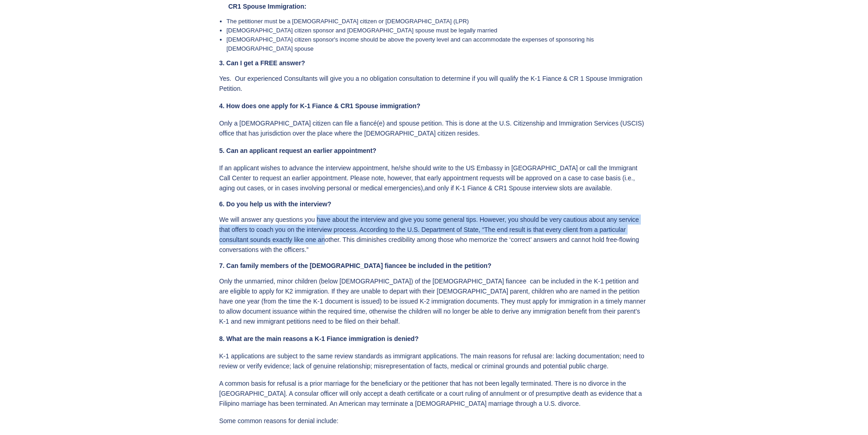  What do you see at coordinates (267, 6) in the screenshot?
I see `span: CR1 Spouse Immigration:` at bounding box center [267, 6].